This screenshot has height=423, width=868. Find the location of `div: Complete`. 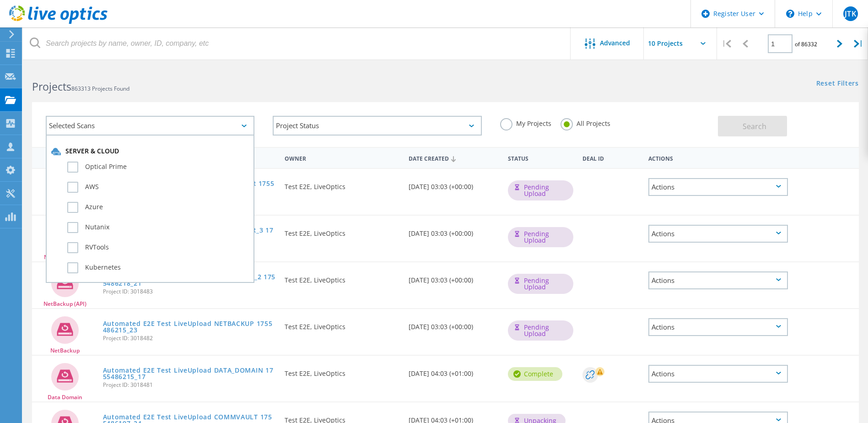

div: Complete is located at coordinates (535, 374).